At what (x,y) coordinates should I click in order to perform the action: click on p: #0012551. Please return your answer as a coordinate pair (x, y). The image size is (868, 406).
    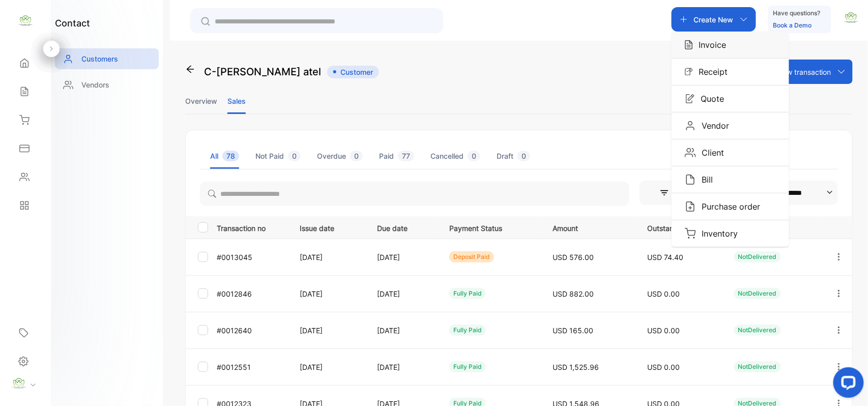
    Looking at the image, I should click on (252, 367).